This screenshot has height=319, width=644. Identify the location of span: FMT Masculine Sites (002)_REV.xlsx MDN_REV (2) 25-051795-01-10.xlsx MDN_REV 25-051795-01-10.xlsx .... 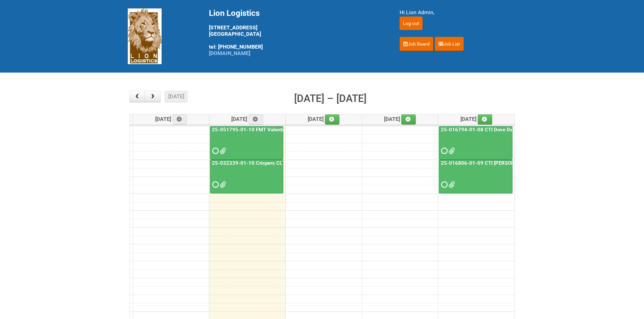
(222, 151).